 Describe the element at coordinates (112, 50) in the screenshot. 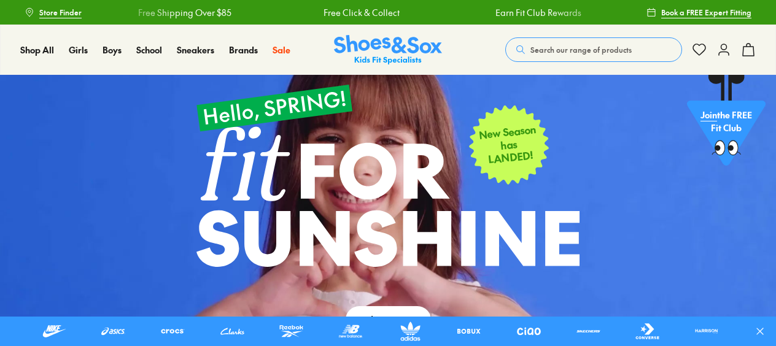

I see `a: Boys` at that location.